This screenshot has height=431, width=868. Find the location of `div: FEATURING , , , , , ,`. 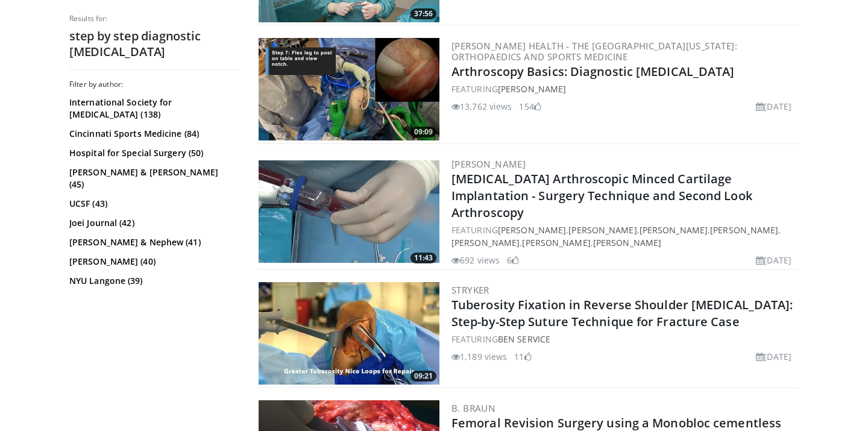

div: FEATURING , , , , , , is located at coordinates (624, 236).